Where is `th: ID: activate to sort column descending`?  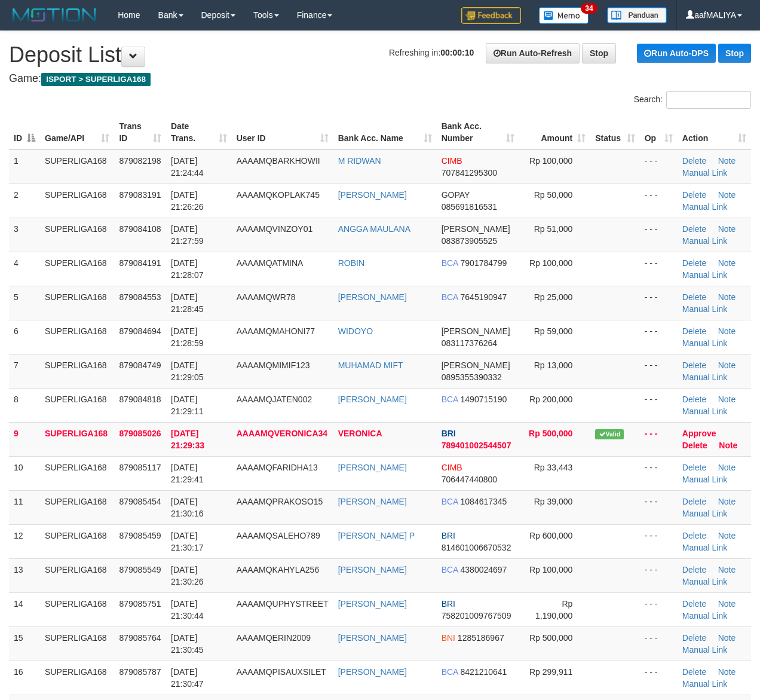 th: ID: activate to sort column descending is located at coordinates (24, 132).